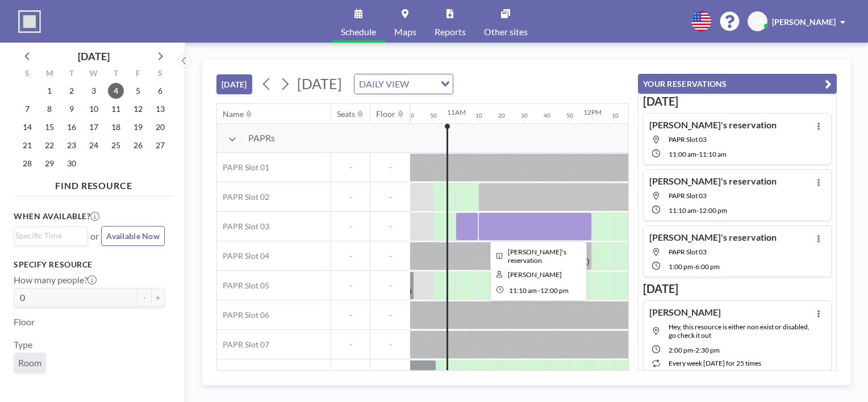 The height and width of the screenshot is (402, 868). Describe the element at coordinates (72, 91) in the screenshot. I see `span: Tuesday, September 2, 2025` at that location.